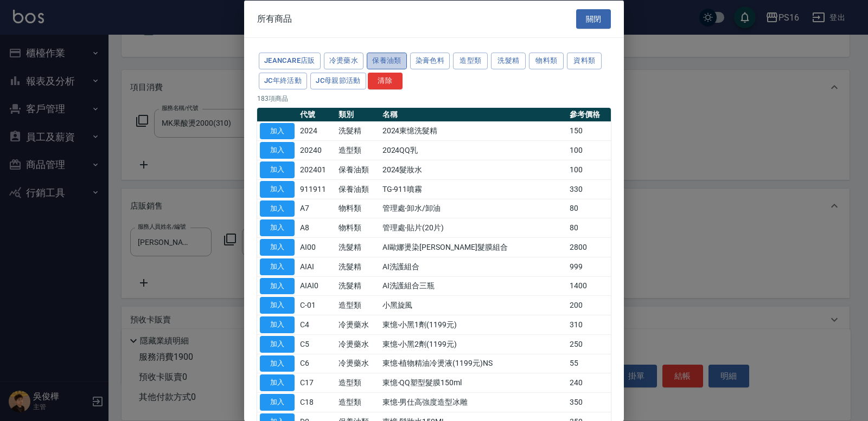 This screenshot has width=868, height=421. What do you see at coordinates (589, 131) in the screenshot?
I see `td: 150` at bounding box center [589, 131].